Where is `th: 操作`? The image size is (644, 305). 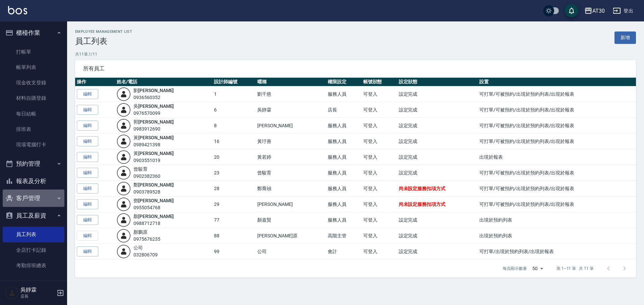 th: 操作 is located at coordinates (95, 82).